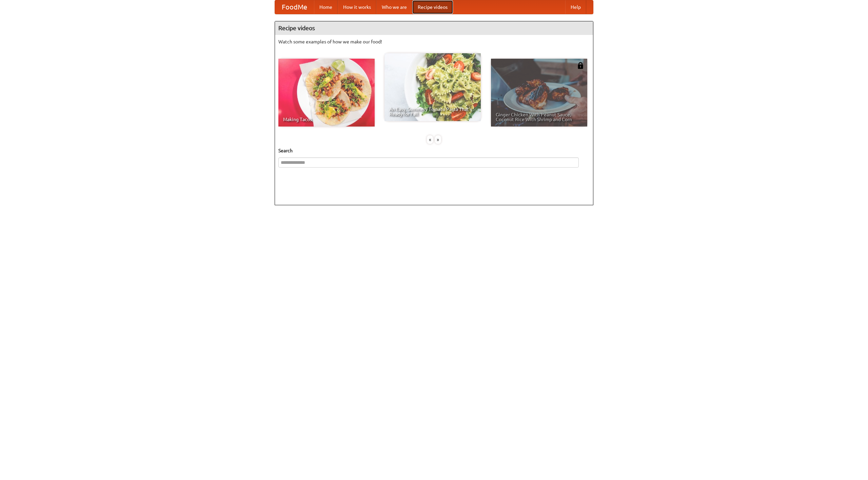  Describe the element at coordinates (395, 7) in the screenshot. I see `a: Who we are` at that location.